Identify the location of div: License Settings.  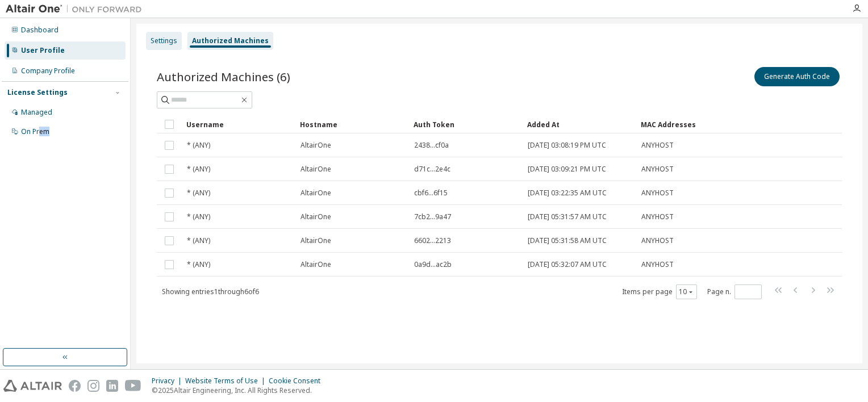
(37, 93).